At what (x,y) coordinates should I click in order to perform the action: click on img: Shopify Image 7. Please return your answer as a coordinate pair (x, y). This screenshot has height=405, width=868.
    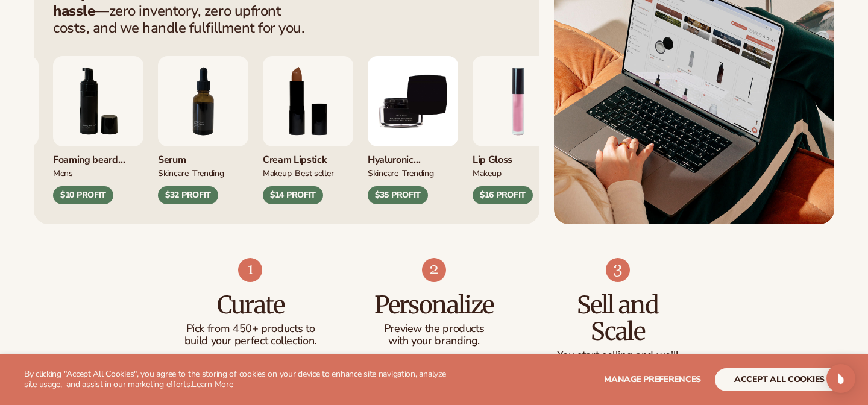
    Looking at the image, I should click on (250, 270).